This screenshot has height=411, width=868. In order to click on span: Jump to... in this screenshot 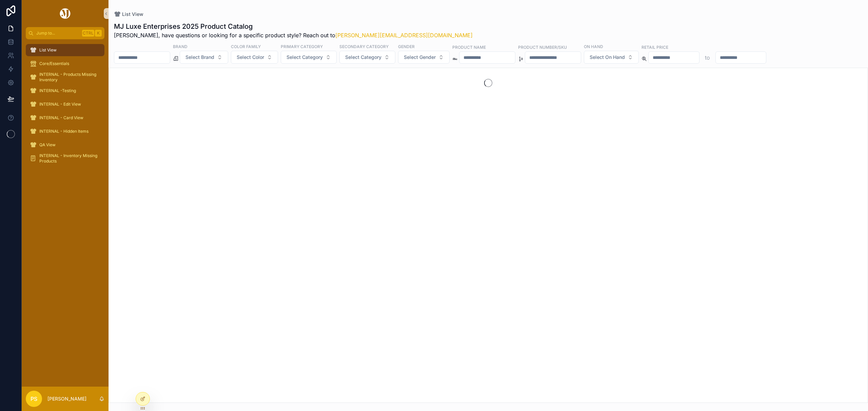, I will do `click(58, 33)`.